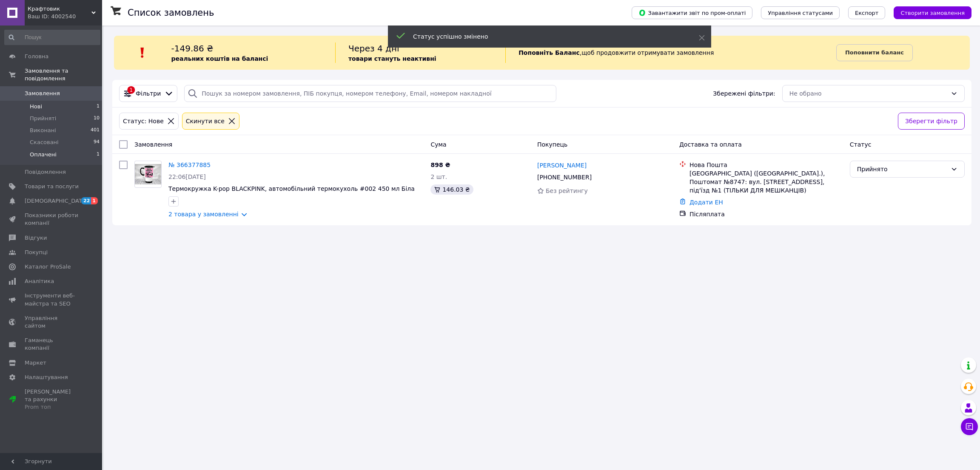  Describe the element at coordinates (744, 93) in the screenshot. I see `span: Збережені фільтри:` at that location.